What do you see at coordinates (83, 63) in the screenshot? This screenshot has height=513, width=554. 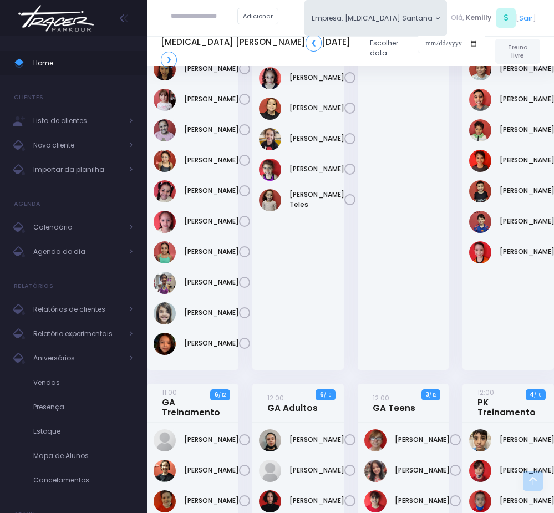 I see `span: Home` at bounding box center [83, 63].